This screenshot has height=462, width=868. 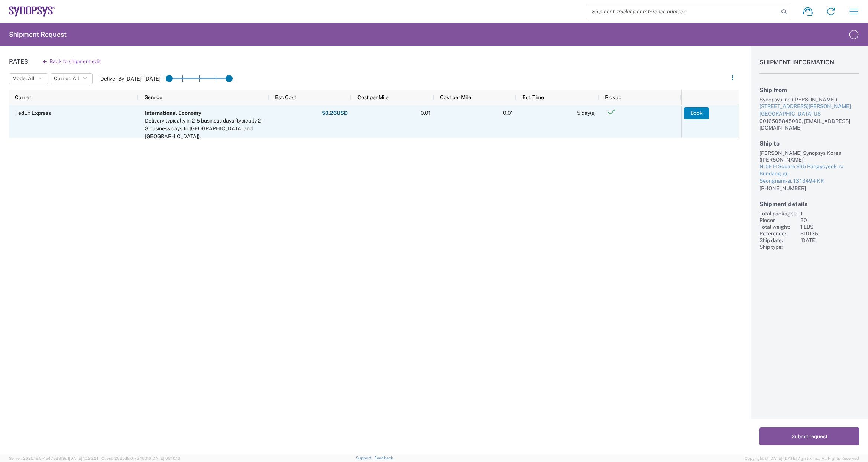 What do you see at coordinates (586, 113) in the screenshot?
I see `span: 5 day(s)` at bounding box center [586, 113].